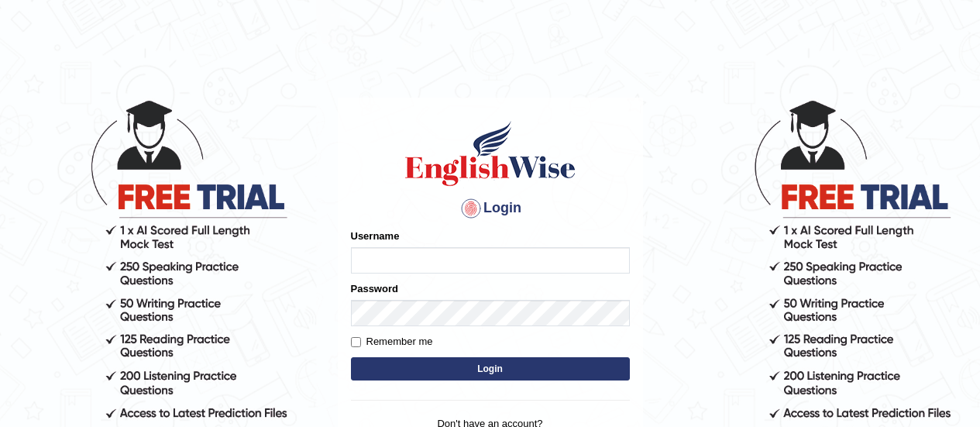 This screenshot has height=427, width=980. Describe the element at coordinates (490, 369) in the screenshot. I see `button: Login` at that location.